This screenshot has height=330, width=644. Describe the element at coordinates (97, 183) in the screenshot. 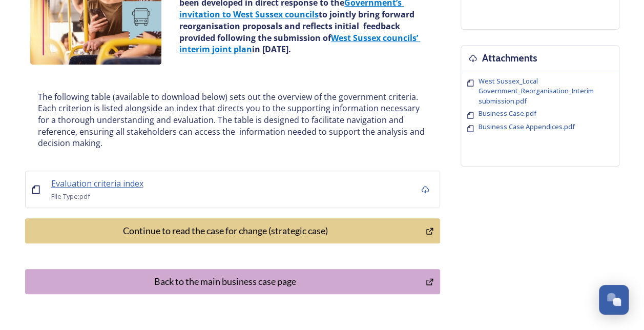

I see `a: Evaluation criteria index` at that location.